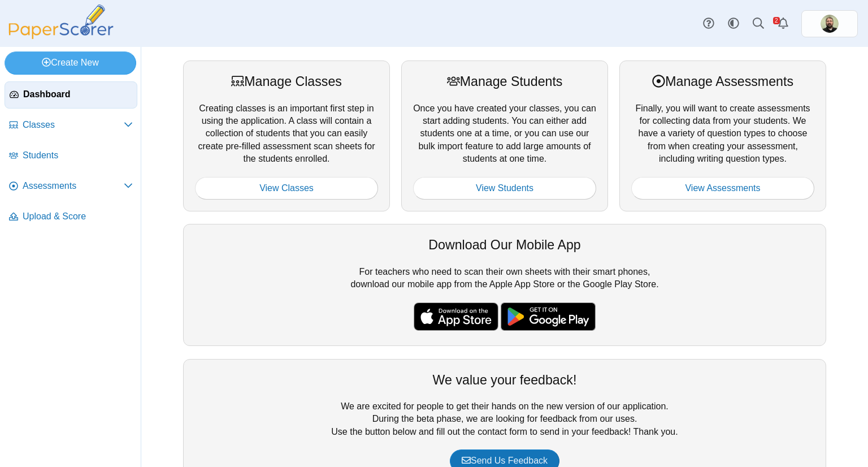 Image resolution: width=868 pixels, height=467 pixels. I want to click on span: Zachary Butte - MRH Faculty, so click(830, 24).